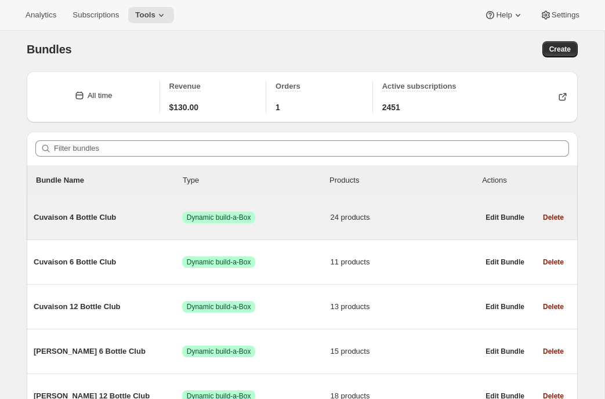  Describe the element at coordinates (405, 307) in the screenshot. I see `span: 13 products` at that location.